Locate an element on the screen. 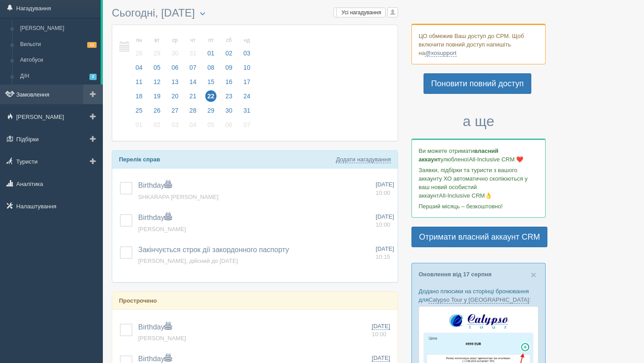  small: пн is located at coordinates (139, 40).